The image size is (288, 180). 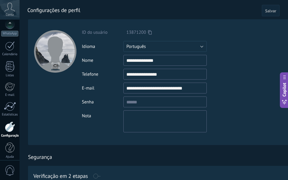 What do you see at coordinates (284, 89) in the screenshot?
I see `span: Copilot` at bounding box center [284, 89].